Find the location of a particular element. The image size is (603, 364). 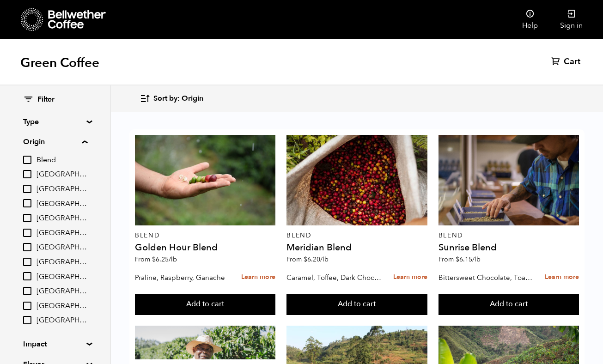

p: Caramel, Toffee, Dark Chocolate is located at coordinates (335, 278).